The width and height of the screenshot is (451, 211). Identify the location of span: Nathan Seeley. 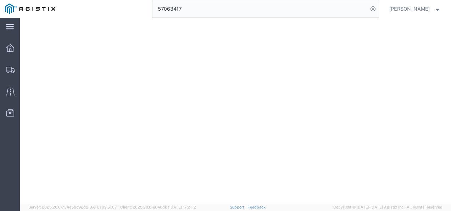
(410, 9).